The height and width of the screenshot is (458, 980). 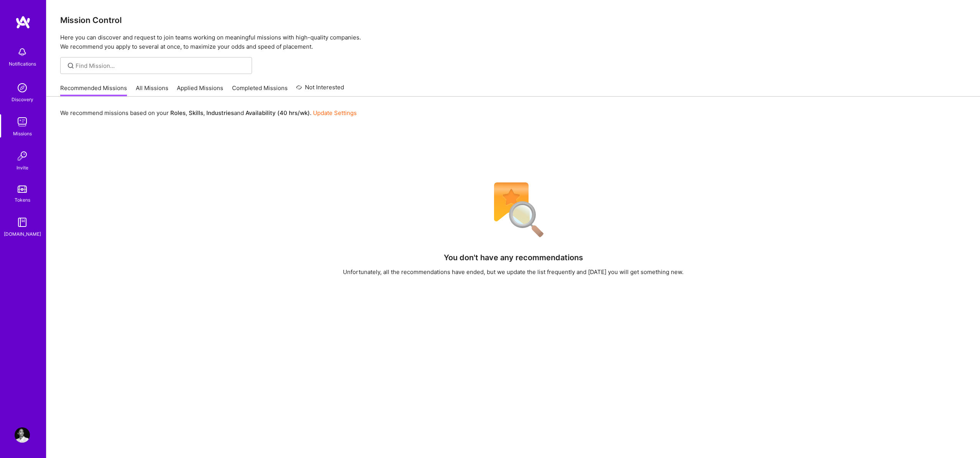 I want to click on a: Applied Missions, so click(x=200, y=90).